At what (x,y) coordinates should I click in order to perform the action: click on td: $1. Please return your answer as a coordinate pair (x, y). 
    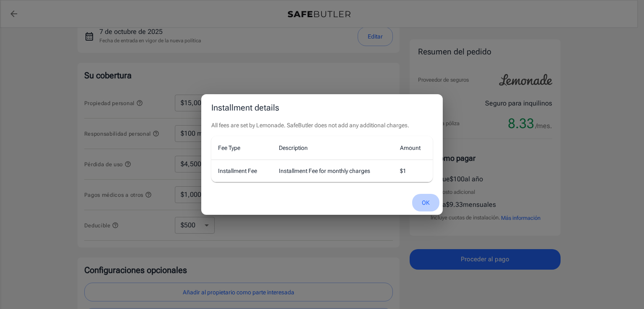
    Looking at the image, I should click on (413, 171).